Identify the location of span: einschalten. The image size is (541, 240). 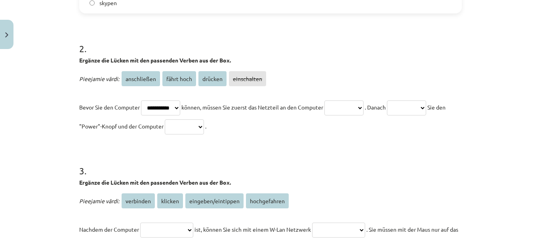
(248, 79).